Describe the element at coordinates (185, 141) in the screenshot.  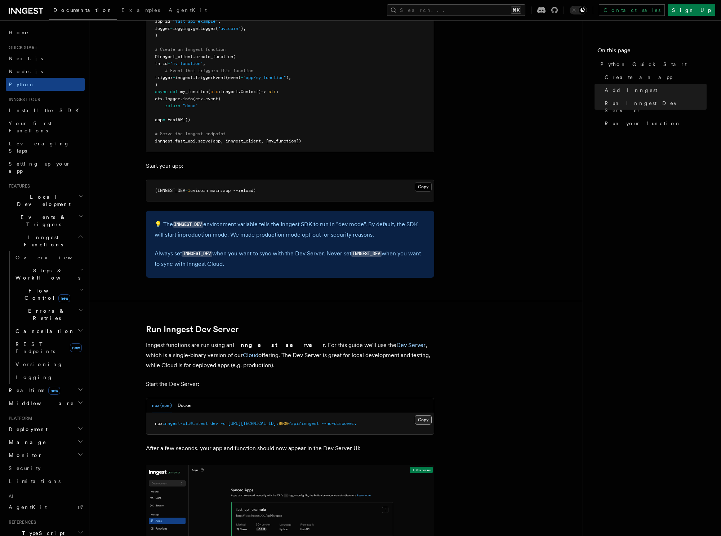
I see `span: fast_api` at that location.